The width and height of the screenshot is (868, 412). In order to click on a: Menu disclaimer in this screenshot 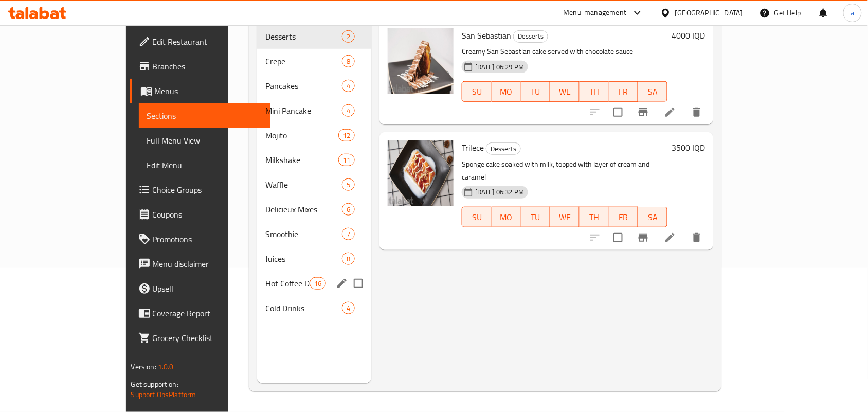, I will do `click(200, 264)`.